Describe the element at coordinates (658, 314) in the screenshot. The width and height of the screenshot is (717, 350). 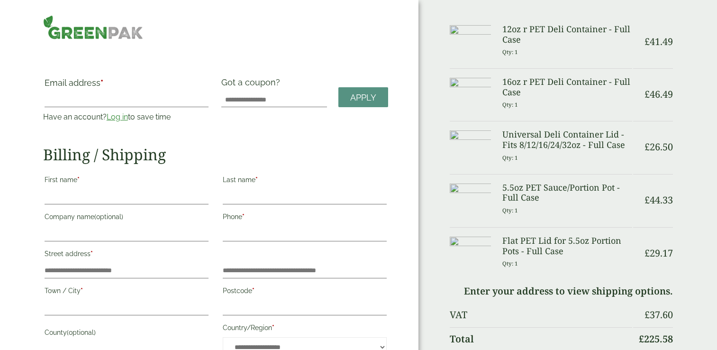
I see `bdi: 37.60` at that location.